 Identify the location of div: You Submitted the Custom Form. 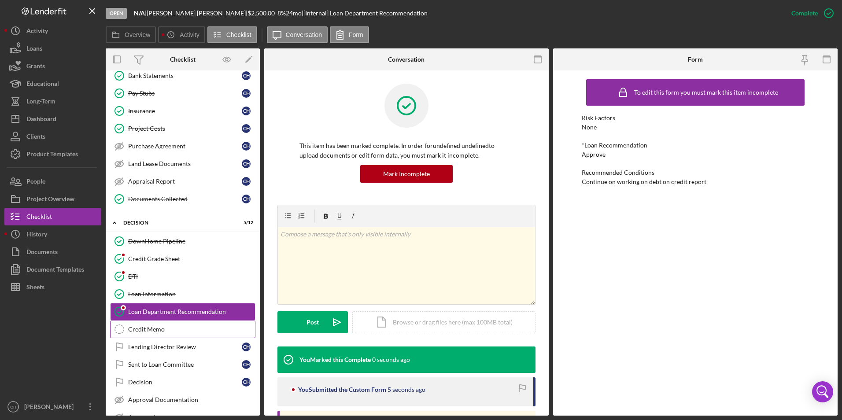
(342, 390).